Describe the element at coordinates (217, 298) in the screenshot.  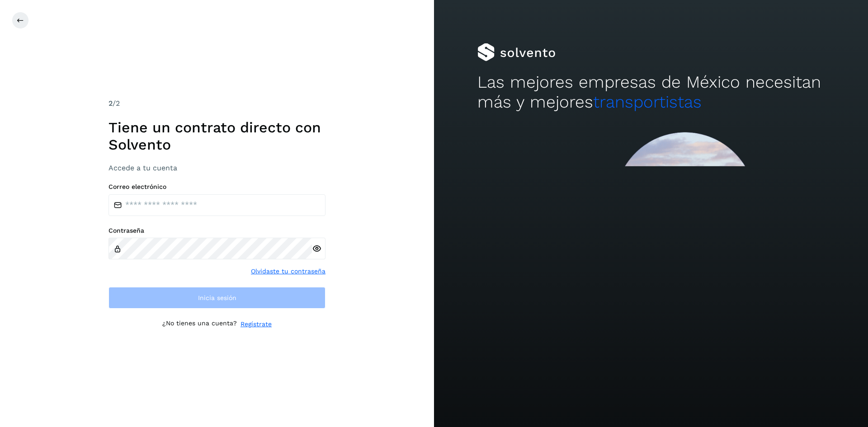
I see `span: Inicia sesión` at that location.